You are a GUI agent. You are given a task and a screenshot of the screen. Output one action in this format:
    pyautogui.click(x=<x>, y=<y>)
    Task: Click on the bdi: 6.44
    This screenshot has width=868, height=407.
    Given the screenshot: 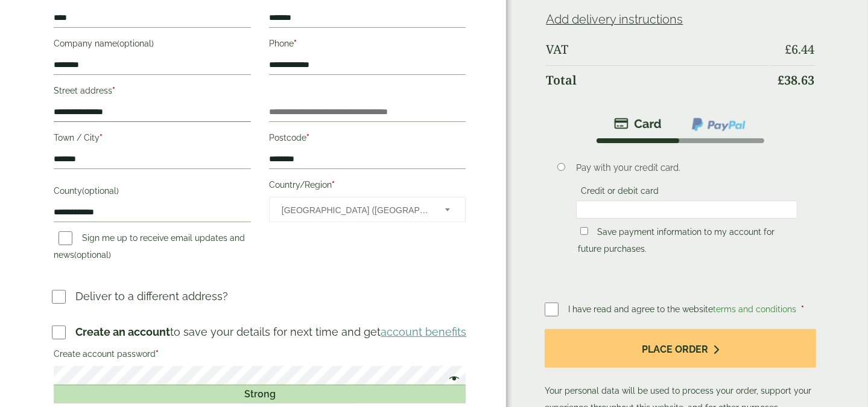 What is the action you would take?
    pyautogui.click(x=800, y=49)
    